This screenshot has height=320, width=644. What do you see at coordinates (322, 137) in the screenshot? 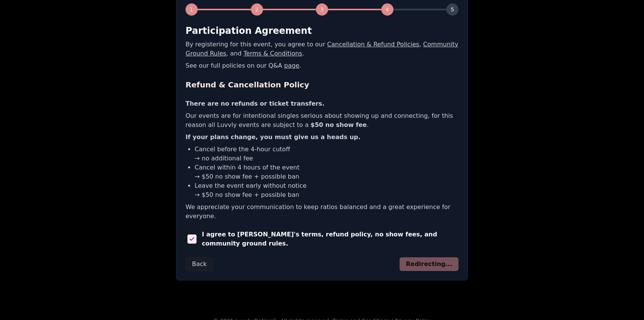
I see `p: If your plans change, you must give us a heads up.` at bounding box center [322, 137].